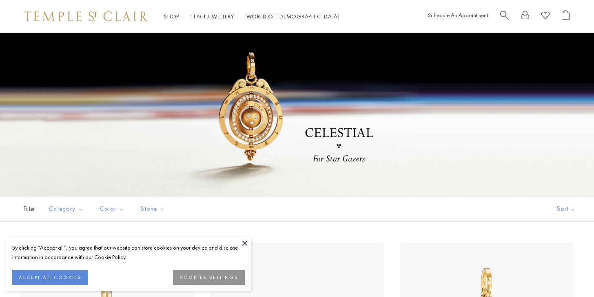 Image resolution: width=594 pixels, height=297 pixels. What do you see at coordinates (171, 16) in the screenshot?
I see `a: ShopShop` at bounding box center [171, 16].